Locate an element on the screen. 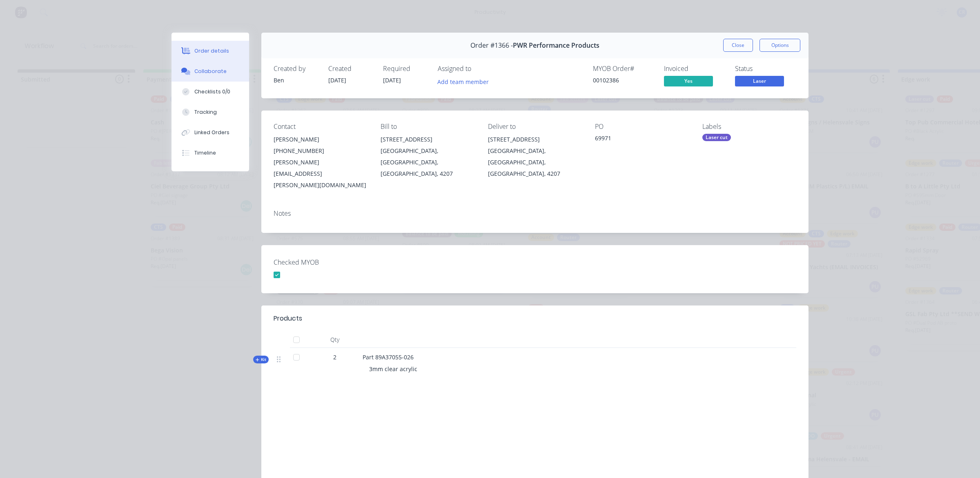 The image size is (980, 478). div: Status is located at coordinates (766, 68).